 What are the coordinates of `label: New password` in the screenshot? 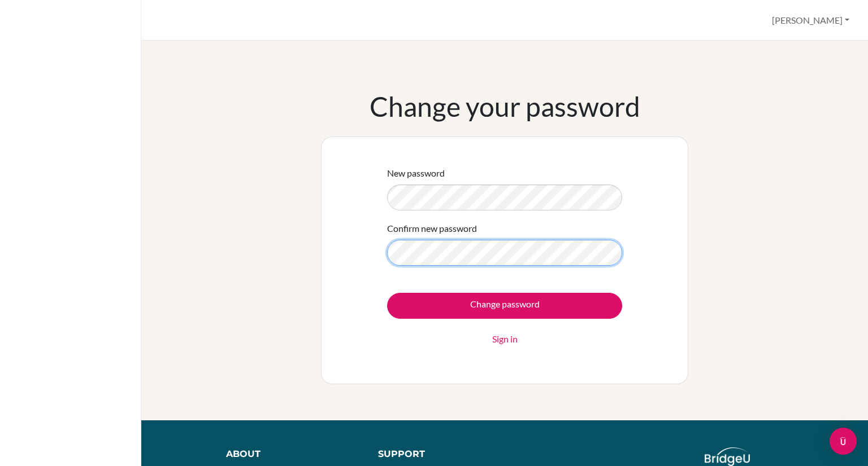 It's located at (416, 173).